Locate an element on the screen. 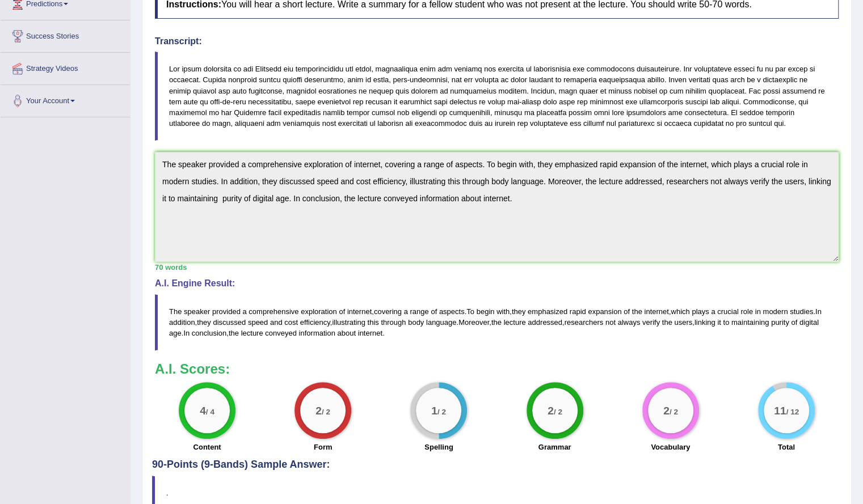 This screenshot has height=504, width=863. span: plays is located at coordinates (700, 311).